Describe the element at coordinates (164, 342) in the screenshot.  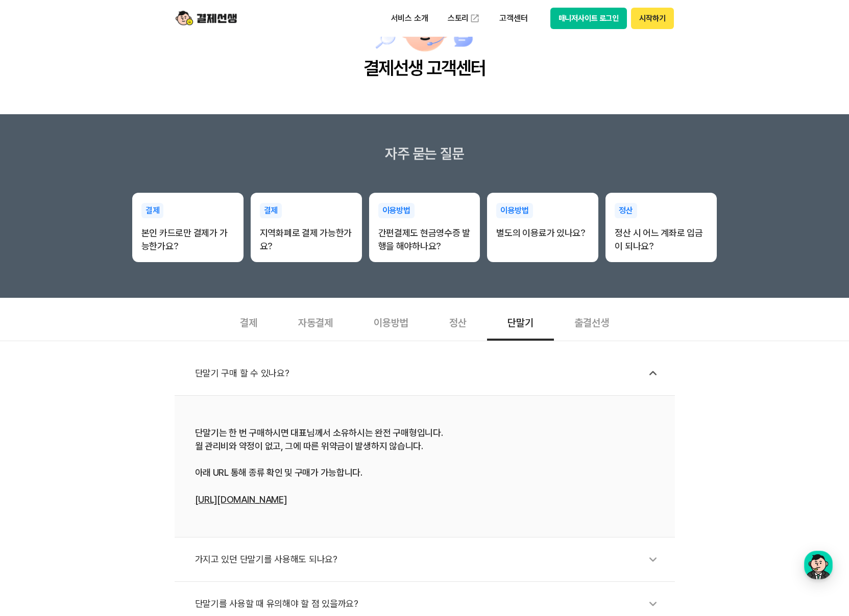
I see `span: 설정` at that location.